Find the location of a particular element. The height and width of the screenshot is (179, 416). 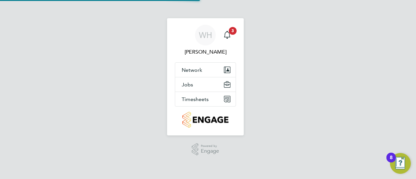

div: 8 is located at coordinates (391, 162).